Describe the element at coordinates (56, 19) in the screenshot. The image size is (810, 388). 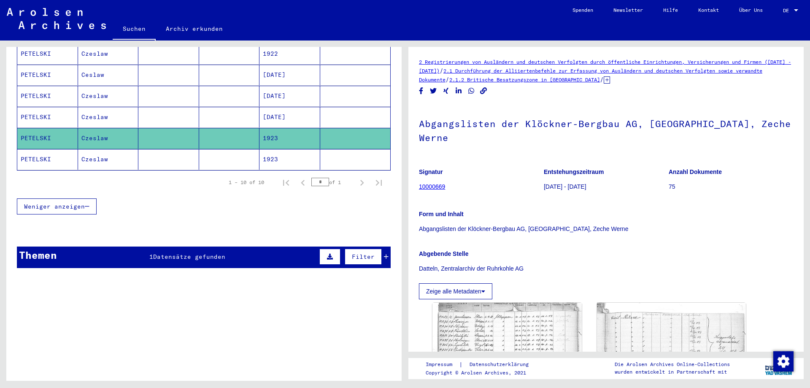
I see `img: Arolsen_neg.svg` at that location.